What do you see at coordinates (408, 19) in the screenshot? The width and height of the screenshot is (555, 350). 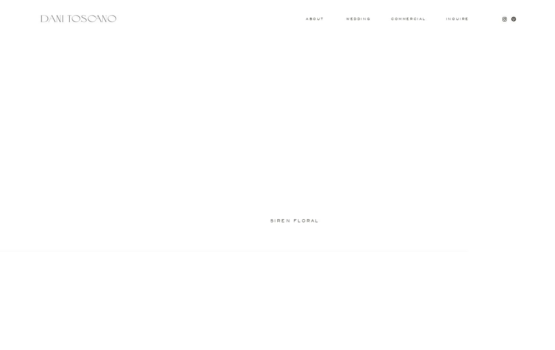 I see `h3: commercial` at bounding box center [408, 19].